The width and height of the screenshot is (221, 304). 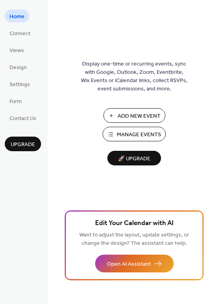 What do you see at coordinates (134, 134) in the screenshot?
I see `button: Manage Events` at bounding box center [134, 134].